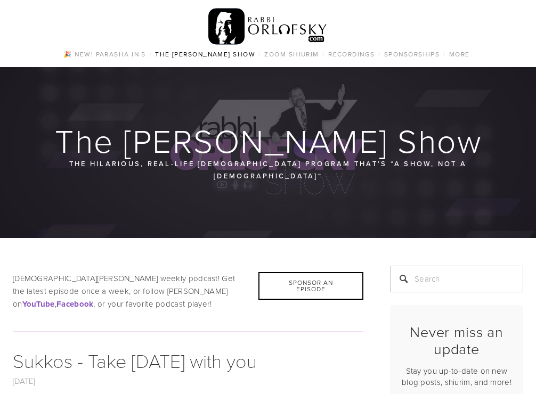 The width and height of the screenshot is (536, 394). What do you see at coordinates (457, 377) in the screenshot?
I see `p: Stay you up-to-date on new blog posts, shiurim, and more!` at bounding box center [457, 377].